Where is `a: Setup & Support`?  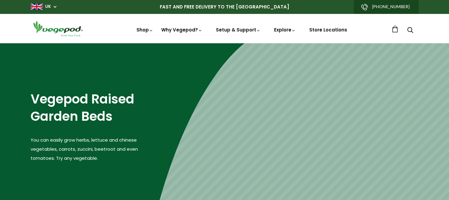
a: Setup & Support is located at coordinates (238, 30).